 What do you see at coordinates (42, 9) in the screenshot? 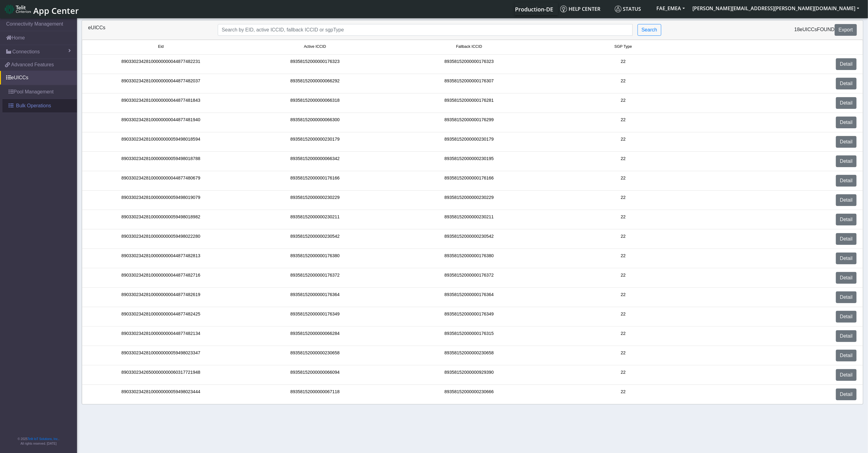
I see `a: App Center` at bounding box center [42, 9].